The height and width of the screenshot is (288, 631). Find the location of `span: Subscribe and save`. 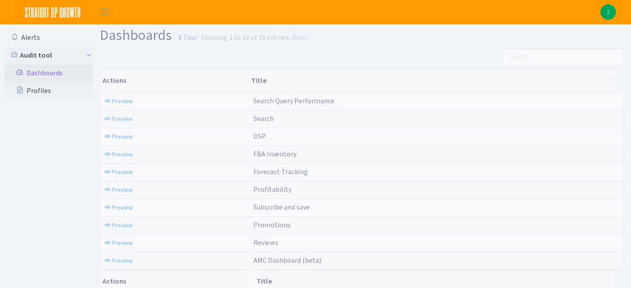

span: Subscribe and save is located at coordinates (281, 207).